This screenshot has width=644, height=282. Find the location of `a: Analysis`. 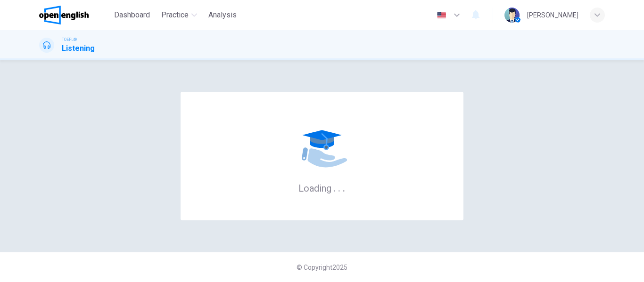

a: Analysis is located at coordinates (222, 15).